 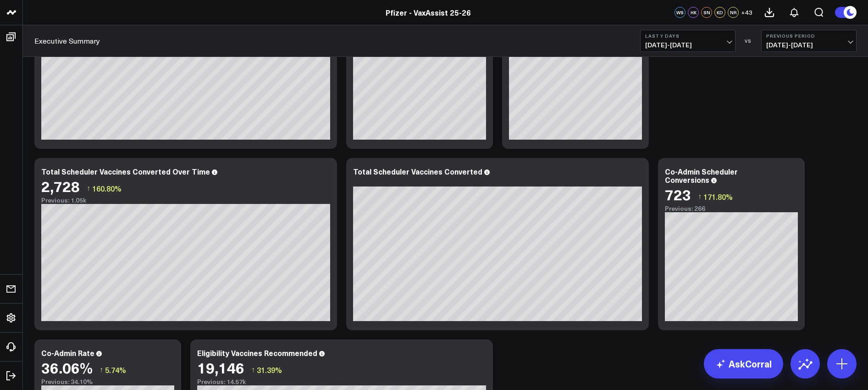 I want to click on div: KD, so click(x=720, y=13).